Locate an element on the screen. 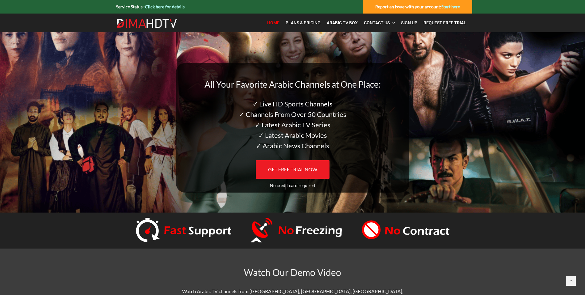 Image resolution: width=585 pixels, height=295 pixels. span: Home is located at coordinates (273, 23).